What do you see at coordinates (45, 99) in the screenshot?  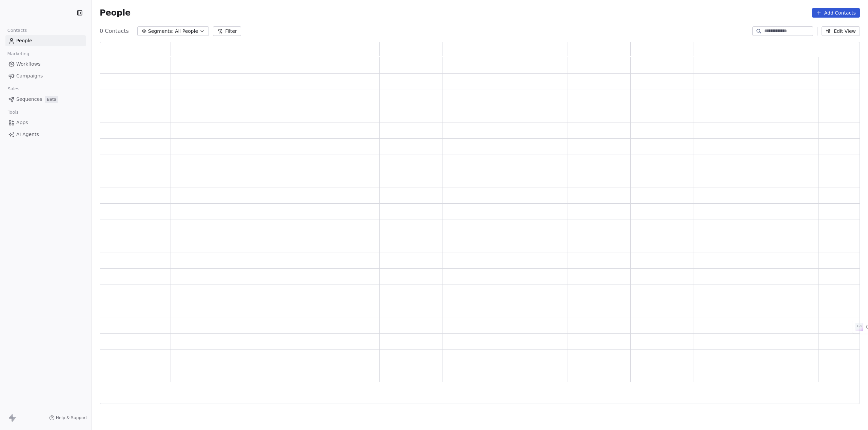 I see `a: SequencesBeta` at bounding box center [45, 99].